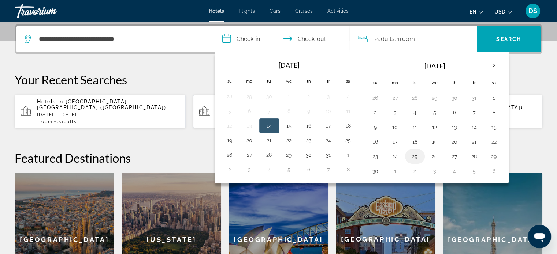 The height and width of the screenshot is (254, 557). What do you see at coordinates (474, 127) in the screenshot?
I see `button: Day 14` at bounding box center [474, 127].